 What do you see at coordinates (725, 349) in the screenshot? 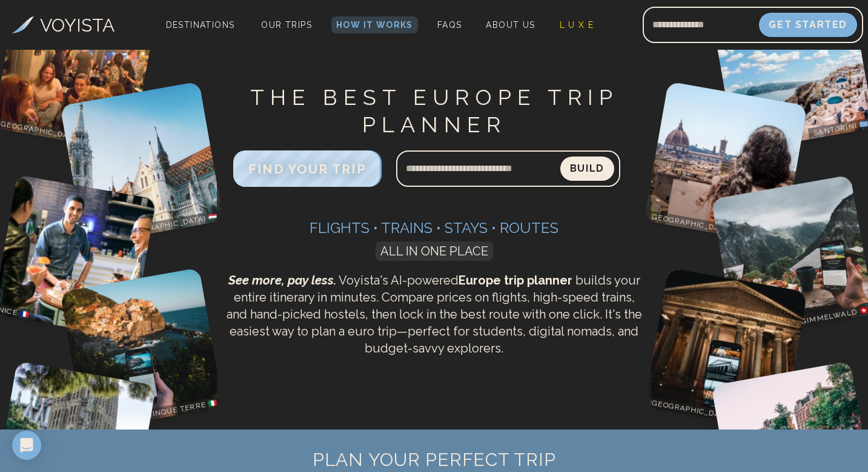
I see `img: Rome` at bounding box center [725, 349].